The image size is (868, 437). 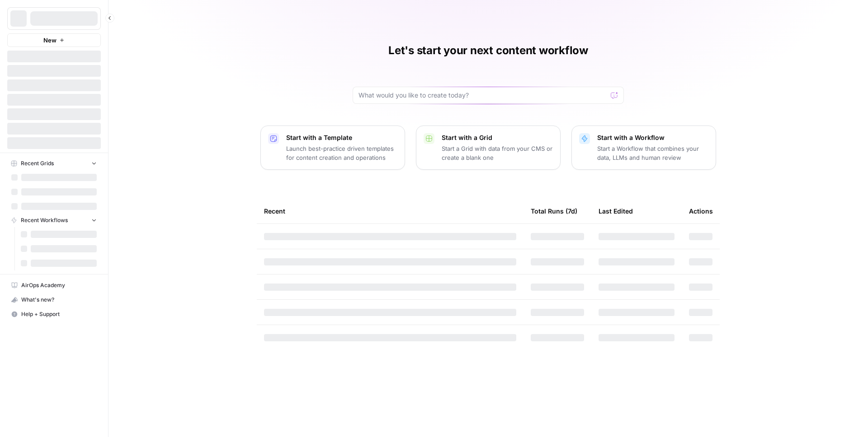 I want to click on h1: Let's start your next content workflow, so click(x=489, y=50).